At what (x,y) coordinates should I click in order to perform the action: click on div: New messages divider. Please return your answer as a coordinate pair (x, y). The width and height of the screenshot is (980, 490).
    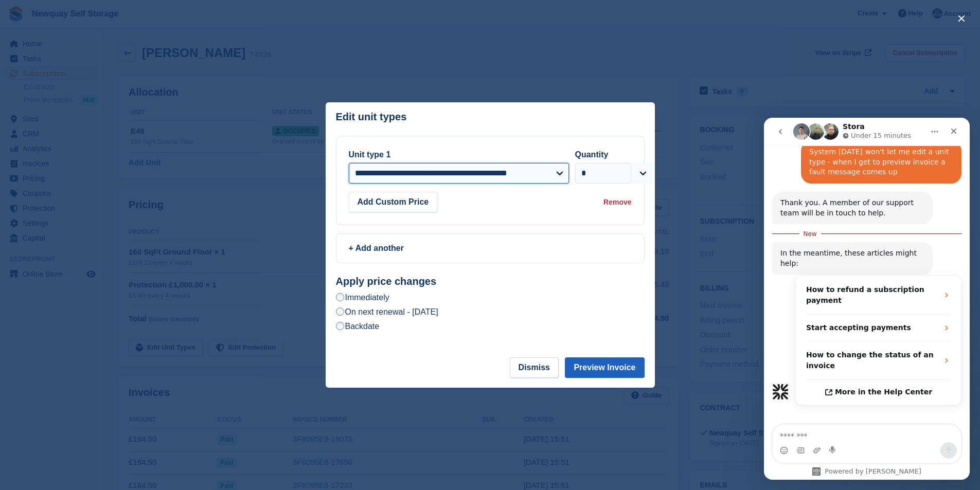
    Looking at the image, I should click on (103, 116).